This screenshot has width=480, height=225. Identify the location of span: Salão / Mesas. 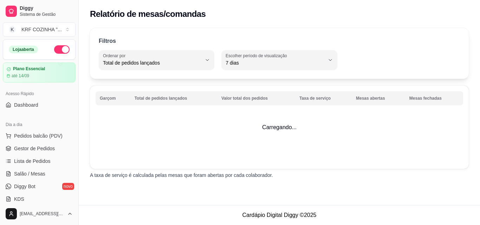
(30, 174).